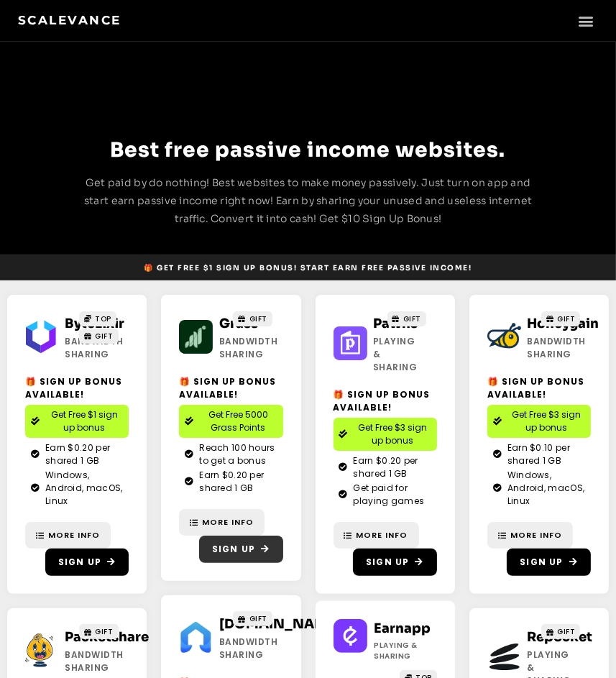 The image size is (616, 678). What do you see at coordinates (308, 267) in the screenshot?
I see `a: 🎁 Get Free $1 sign up bonus! Start earn free passive income!` at bounding box center [308, 267].